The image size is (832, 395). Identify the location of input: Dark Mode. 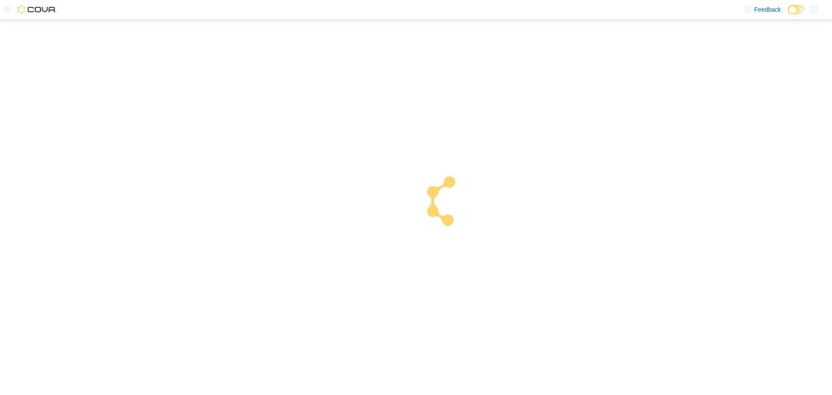
(797, 10).